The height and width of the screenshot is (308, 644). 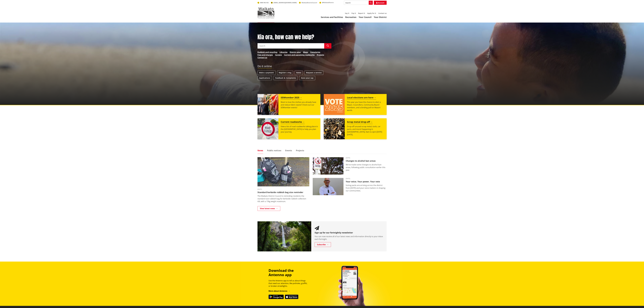 What do you see at coordinates (267, 52) in the screenshot?
I see `a: Rubbish and recycling` at bounding box center [267, 52].